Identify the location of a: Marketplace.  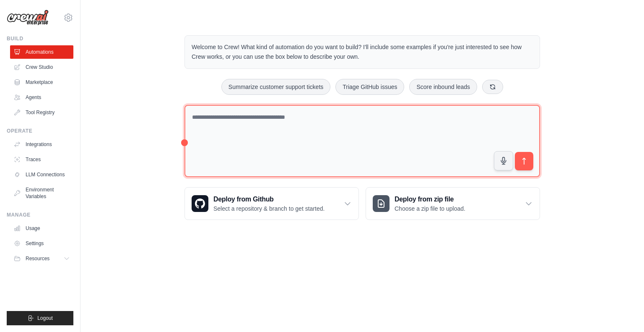
(41, 82).